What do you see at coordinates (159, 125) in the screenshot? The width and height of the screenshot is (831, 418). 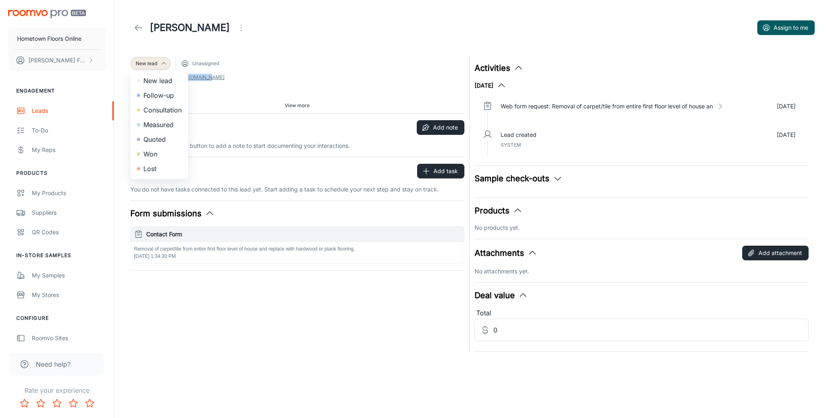 I see `li: Measured` at bounding box center [159, 125].